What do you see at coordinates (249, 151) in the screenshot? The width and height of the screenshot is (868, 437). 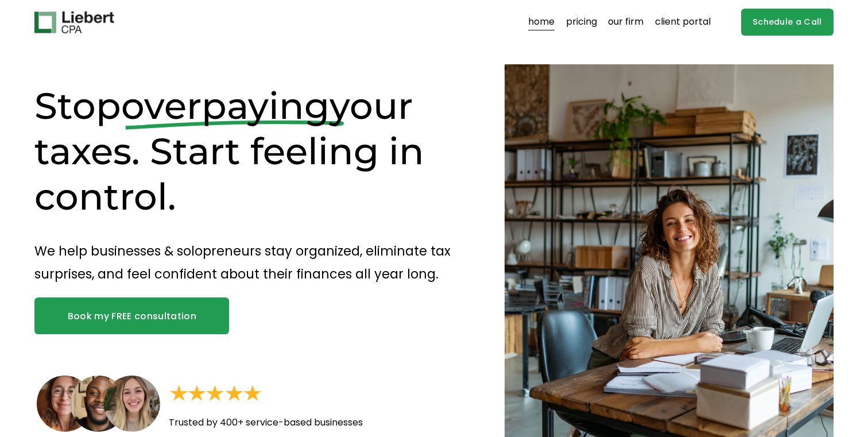 I see `h1: Stop your taxes. Start feeling in control.` at bounding box center [249, 151].